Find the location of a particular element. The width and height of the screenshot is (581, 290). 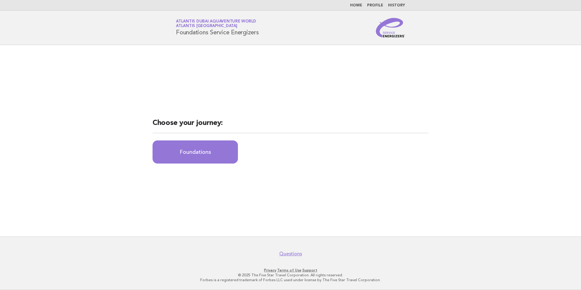

a: Terms of Use is located at coordinates (289, 270).